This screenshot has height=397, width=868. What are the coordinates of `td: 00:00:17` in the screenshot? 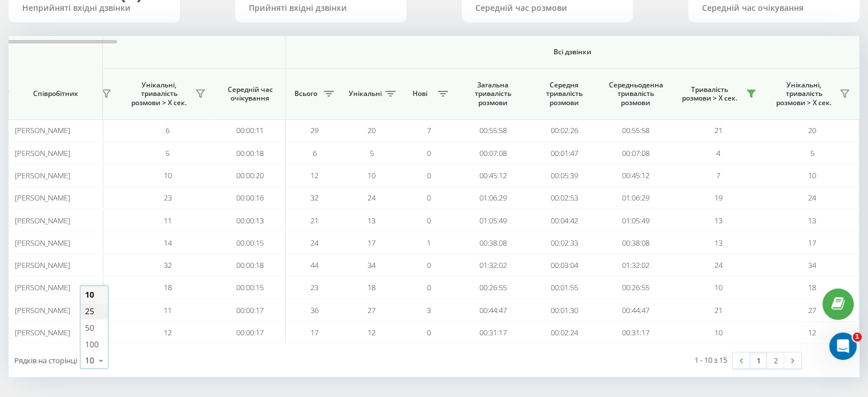 It's located at (250, 310).